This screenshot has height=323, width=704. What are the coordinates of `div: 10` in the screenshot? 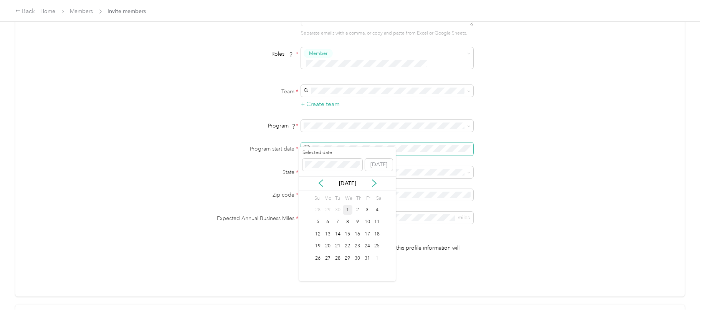 It's located at (367, 222).